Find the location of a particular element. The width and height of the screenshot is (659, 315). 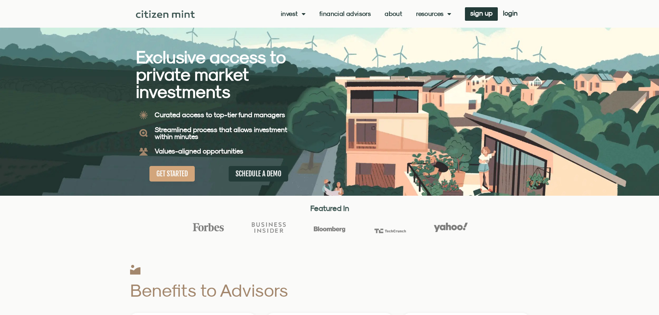

b: Streamlined process that allows investment within minutes is located at coordinates (221, 133).